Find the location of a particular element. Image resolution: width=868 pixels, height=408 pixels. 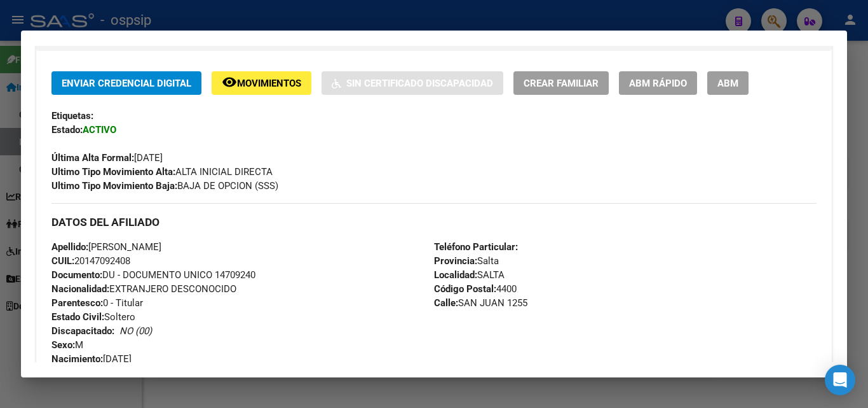

strong: Estado: is located at coordinates (66, 129).